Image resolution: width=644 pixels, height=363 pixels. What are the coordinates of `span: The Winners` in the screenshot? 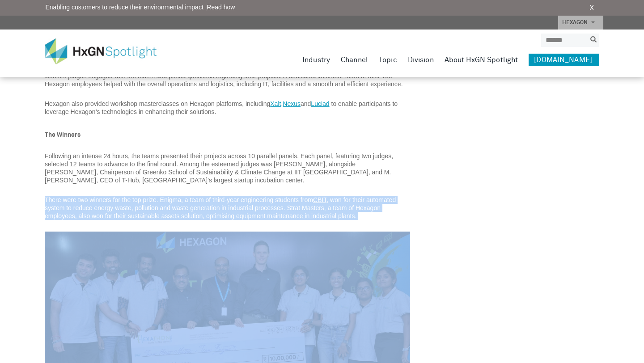 It's located at (63, 135).